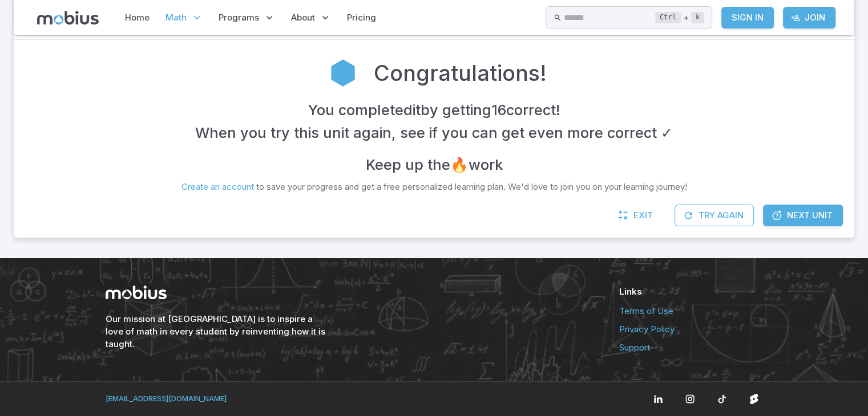 The image size is (868, 416). I want to click on span: Programs, so click(239, 18).